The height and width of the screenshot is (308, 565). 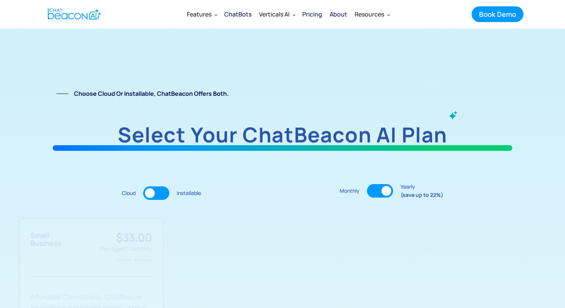 I want to click on div: Installable, so click(x=189, y=193).